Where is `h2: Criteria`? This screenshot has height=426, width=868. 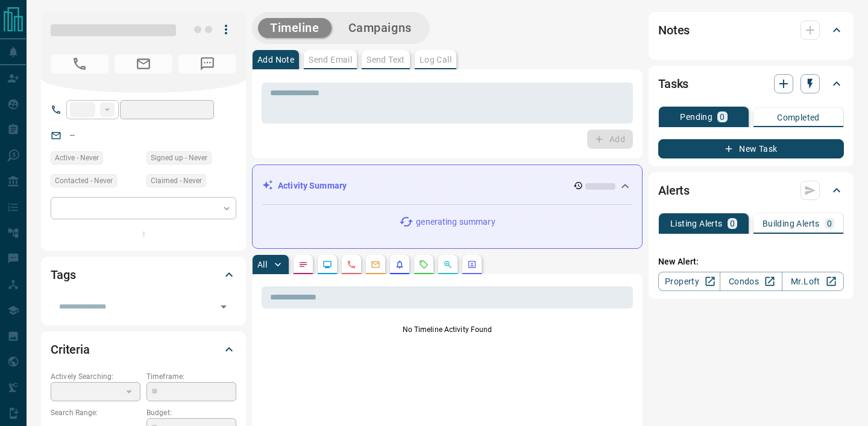 h2: Criteria is located at coordinates (70, 349).